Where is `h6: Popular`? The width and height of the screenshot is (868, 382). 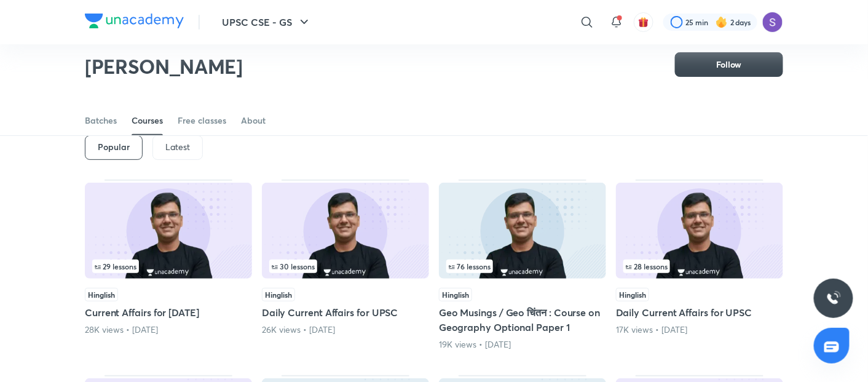 h6: Popular is located at coordinates (114, 147).